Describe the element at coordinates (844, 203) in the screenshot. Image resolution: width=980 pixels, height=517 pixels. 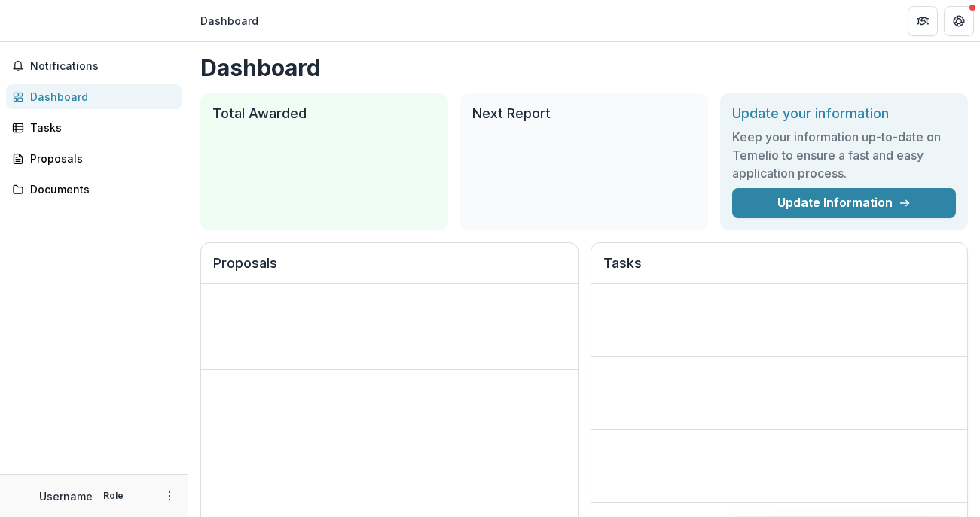
I see `a: Update Information` at that location.